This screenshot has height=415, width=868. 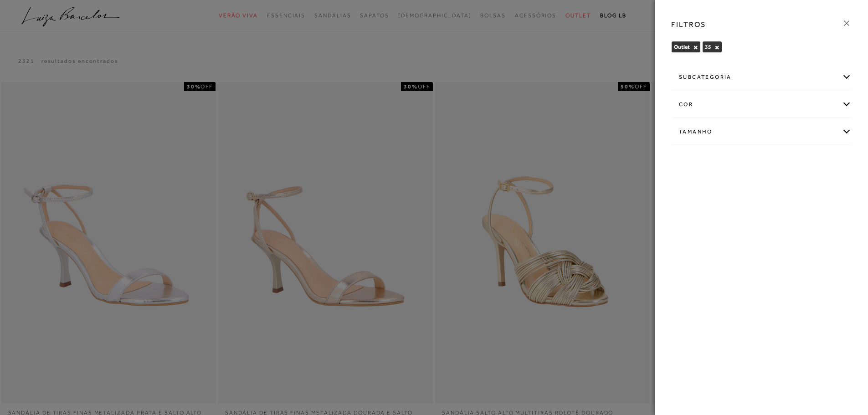 I want to click on div: Tamanho, so click(x=761, y=132).